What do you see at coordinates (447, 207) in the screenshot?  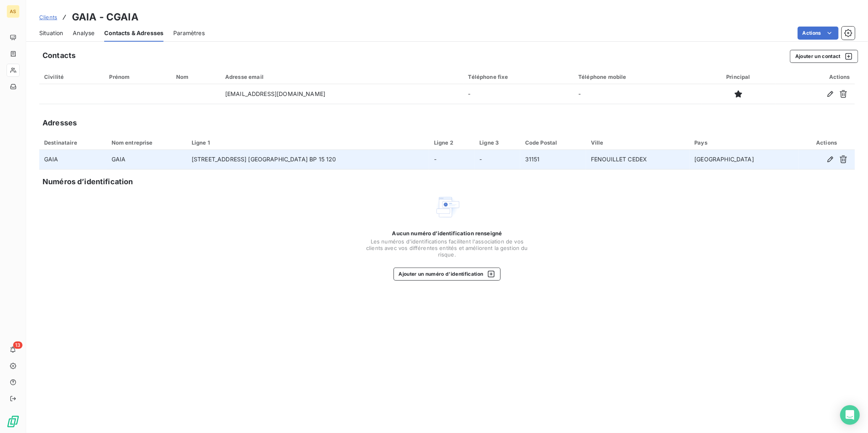 I see `img: Empty state` at bounding box center [447, 207].